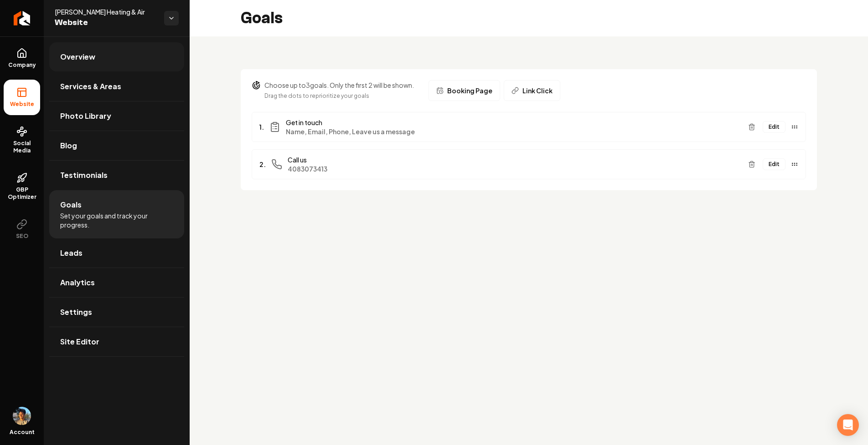 The image size is (868, 445). I want to click on span: SEO, so click(22, 236).